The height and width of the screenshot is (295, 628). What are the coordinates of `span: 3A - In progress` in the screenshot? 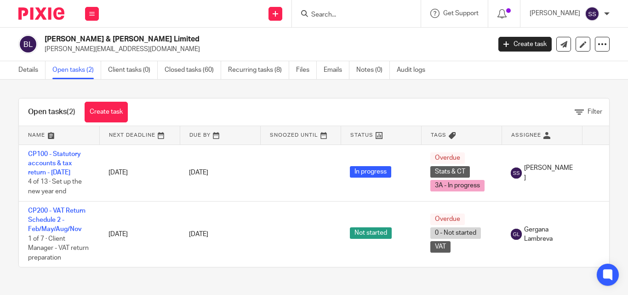 It's located at (457, 185).